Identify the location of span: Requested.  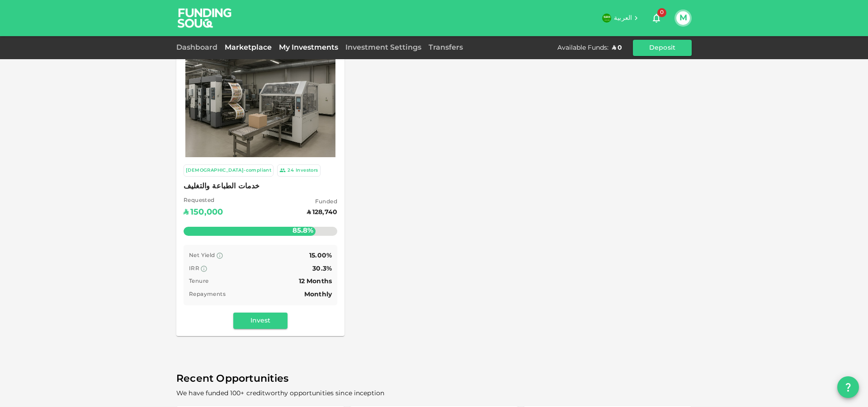
(203, 201).